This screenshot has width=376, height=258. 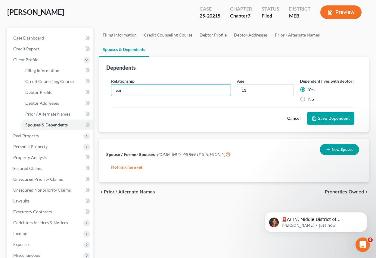 I want to click on span: Codebtors Insiders & Notices, so click(x=41, y=222).